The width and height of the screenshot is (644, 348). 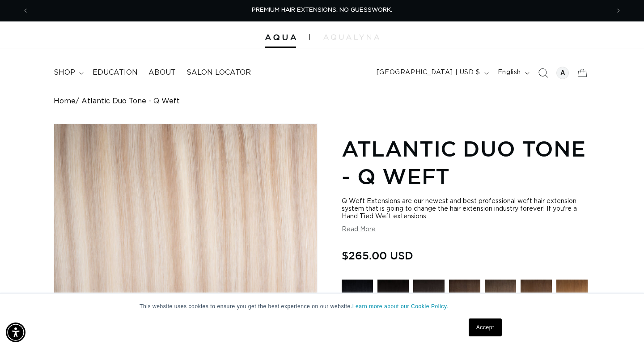 I want to click on button: English, so click(x=513, y=73).